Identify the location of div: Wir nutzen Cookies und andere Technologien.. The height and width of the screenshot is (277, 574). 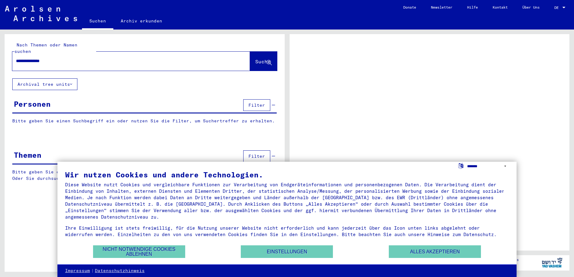
(287, 174).